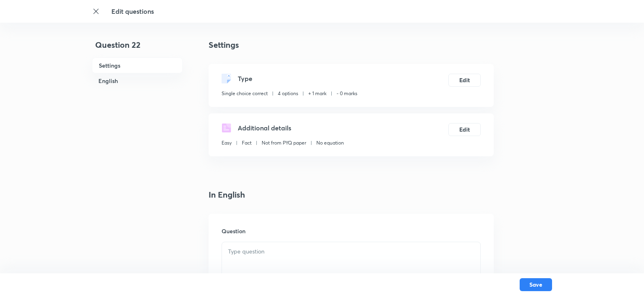 This screenshot has height=296, width=644. What do you see at coordinates (137, 65) in the screenshot?
I see `h6: Settings` at bounding box center [137, 65].